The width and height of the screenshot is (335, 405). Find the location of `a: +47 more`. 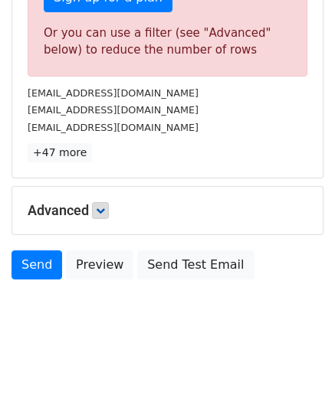

a: +47 more is located at coordinates (60, 152).